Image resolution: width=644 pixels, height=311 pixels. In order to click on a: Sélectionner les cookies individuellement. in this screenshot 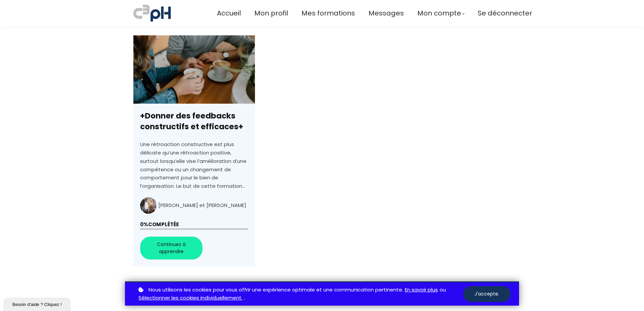, I will do `click(190, 298)`.